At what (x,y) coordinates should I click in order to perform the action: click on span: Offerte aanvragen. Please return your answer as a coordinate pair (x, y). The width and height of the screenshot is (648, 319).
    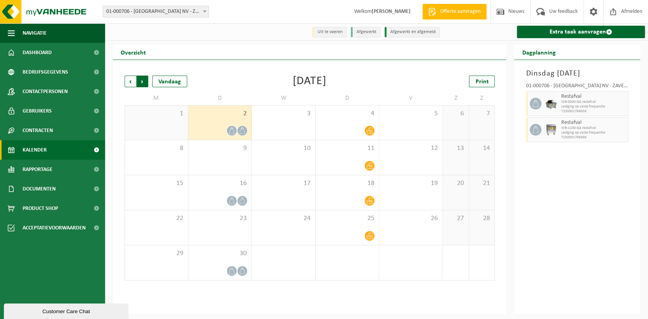
    Looking at the image, I should click on (460, 12).